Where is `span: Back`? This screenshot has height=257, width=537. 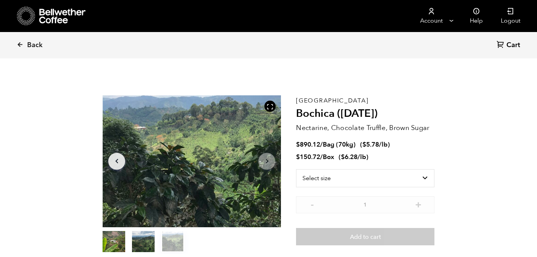 span: Back is located at coordinates (35, 45).